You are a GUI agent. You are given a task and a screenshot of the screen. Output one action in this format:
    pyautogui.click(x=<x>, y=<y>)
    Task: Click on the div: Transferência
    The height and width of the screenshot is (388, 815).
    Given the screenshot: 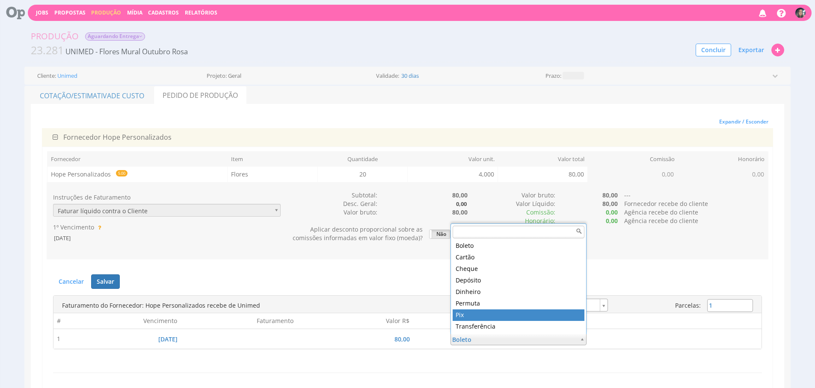 What is the action you would take?
    pyautogui.click(x=518, y=327)
    